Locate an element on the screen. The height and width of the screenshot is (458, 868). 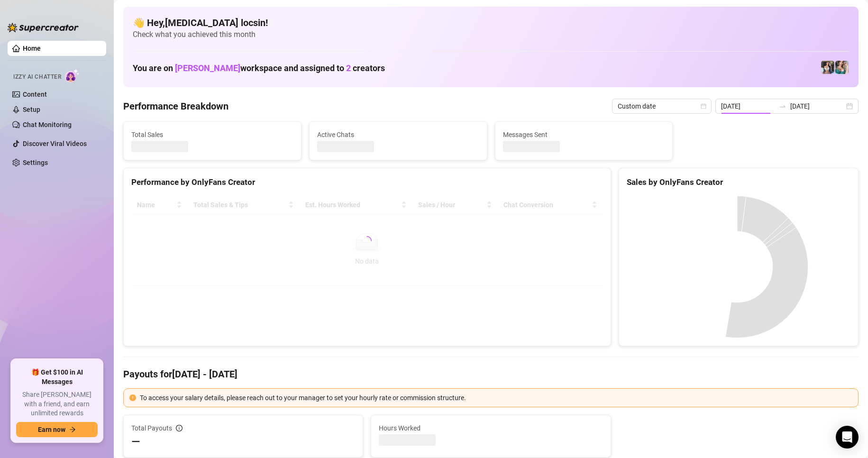
img: Katy is located at coordinates (827, 67).